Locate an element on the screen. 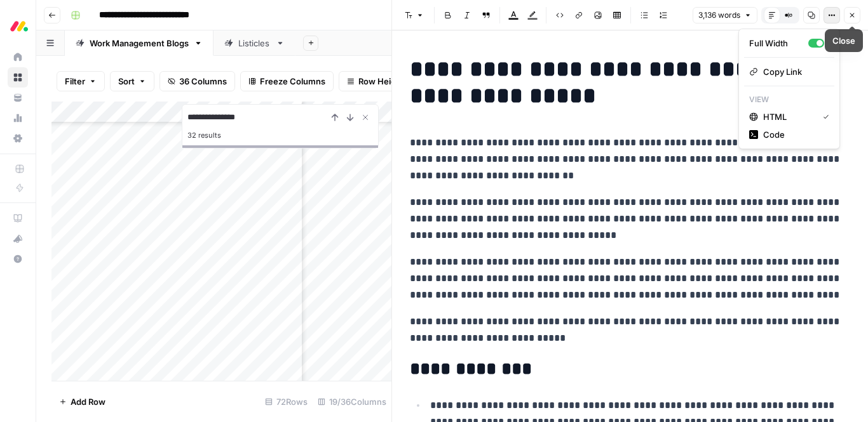 The height and width of the screenshot is (422, 868). span: Code is located at coordinates (794, 135).